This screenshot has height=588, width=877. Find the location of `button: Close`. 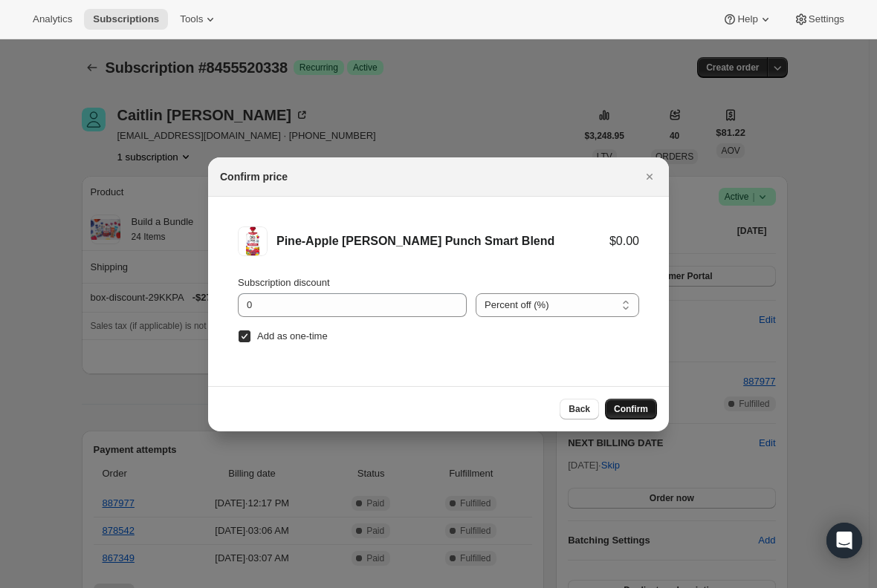

button: Close is located at coordinates (649, 177).